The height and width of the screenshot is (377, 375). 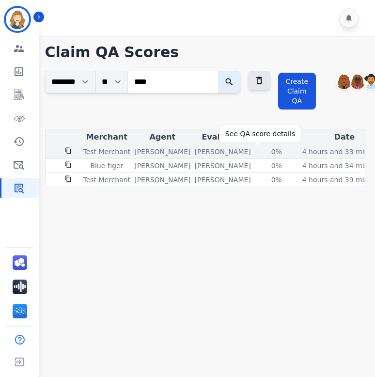 I want to click on p: Blue tiger, so click(x=107, y=166).